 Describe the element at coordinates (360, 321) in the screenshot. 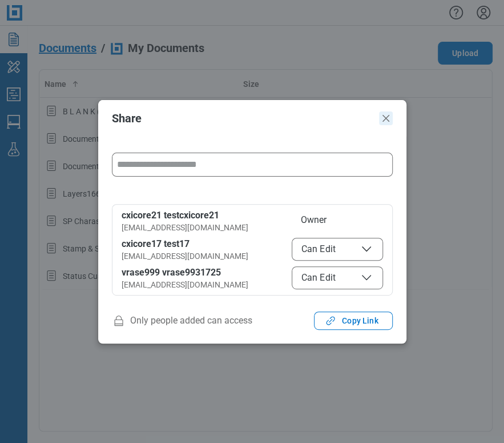

I see `span: Copy Link` at that location.